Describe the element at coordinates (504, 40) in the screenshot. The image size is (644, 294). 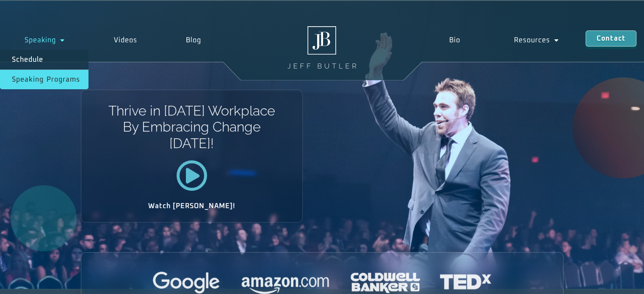
I see `nav: Menu` at that location.